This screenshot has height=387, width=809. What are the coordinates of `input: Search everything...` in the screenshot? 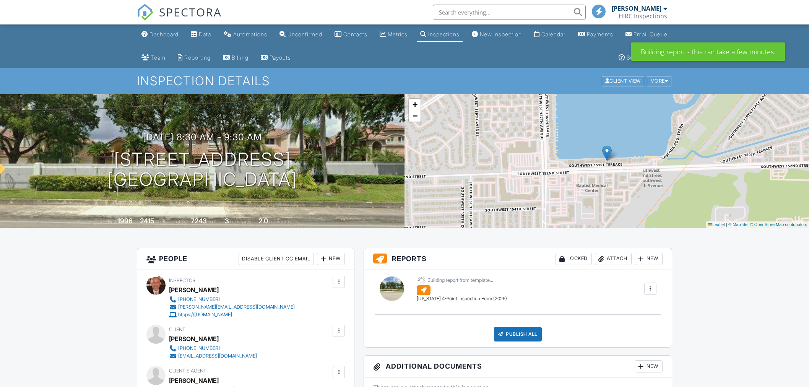 It's located at (509, 12).